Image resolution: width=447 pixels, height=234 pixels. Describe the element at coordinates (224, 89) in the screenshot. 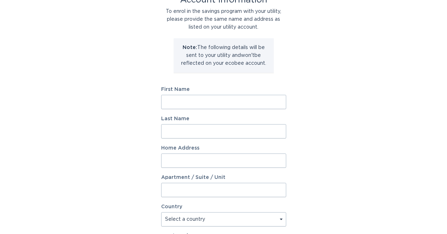

I see `label: First Name` at that location.